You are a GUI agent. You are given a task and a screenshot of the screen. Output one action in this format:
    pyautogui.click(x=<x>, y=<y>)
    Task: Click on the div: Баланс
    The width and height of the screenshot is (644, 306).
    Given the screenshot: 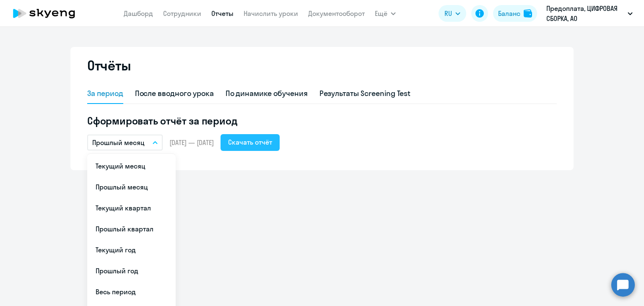 What is the action you would take?
    pyautogui.click(x=508, y=14)
    